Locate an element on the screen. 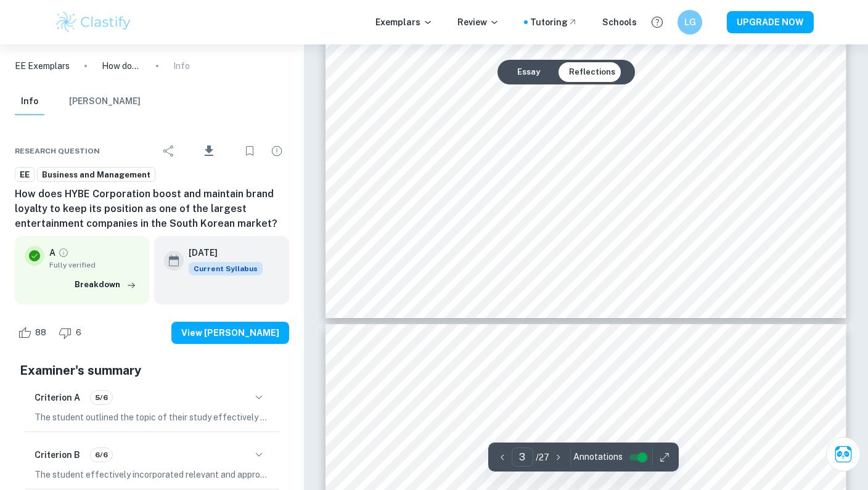 The height and width of the screenshot is (490, 868). h6: LG is located at coordinates (690, 22).